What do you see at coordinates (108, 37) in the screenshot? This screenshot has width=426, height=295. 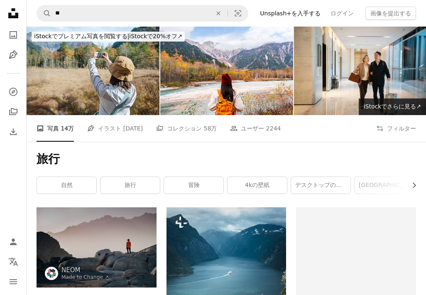 I see `a: iStockでプレミアム写真を閲覧する|iStockで20%オフ↗` at bounding box center [108, 37].